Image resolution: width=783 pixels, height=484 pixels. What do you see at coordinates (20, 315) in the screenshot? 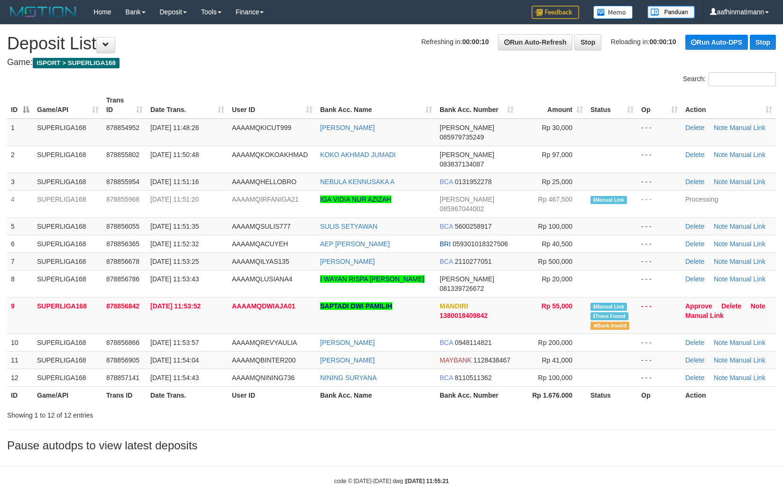
I see `td: 9` at bounding box center [20, 315].